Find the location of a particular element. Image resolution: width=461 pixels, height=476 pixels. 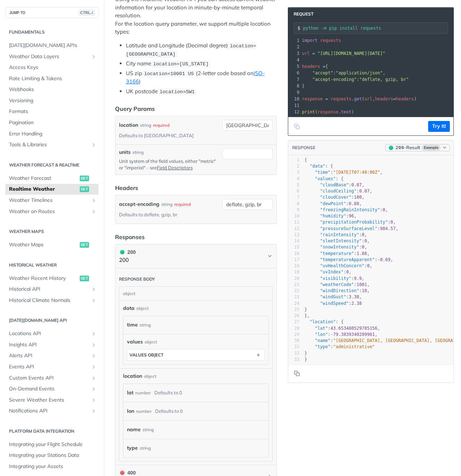

span: "application/json" is located at coordinates (359, 73).